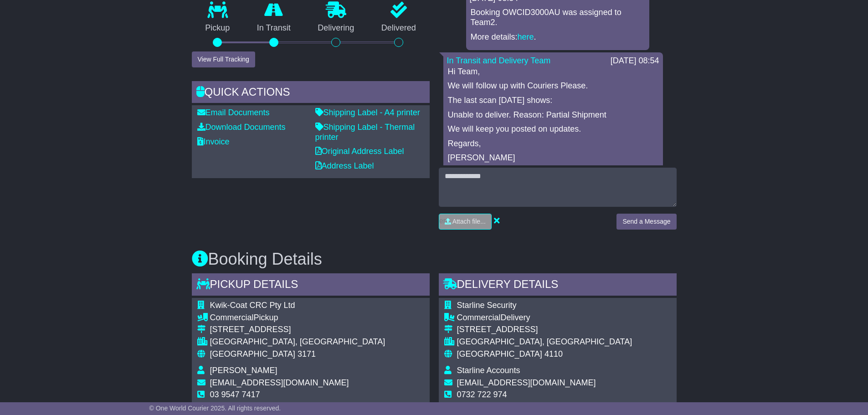 Image resolution: width=868 pixels, height=415 pixels. What do you see at coordinates (553, 86) in the screenshot?
I see `p: We will follow up with Couriers Please.` at bounding box center [553, 86].